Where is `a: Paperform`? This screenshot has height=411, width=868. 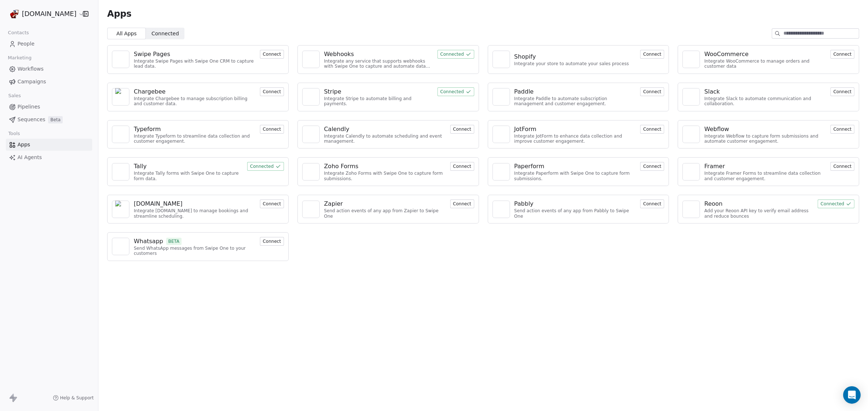 a: Paperform is located at coordinates (575, 166).